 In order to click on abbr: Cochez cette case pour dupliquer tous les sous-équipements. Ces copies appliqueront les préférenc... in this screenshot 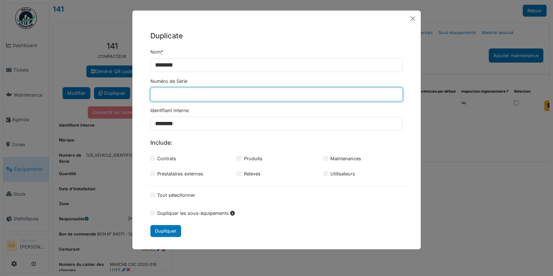, I will do `click(233, 217)`.